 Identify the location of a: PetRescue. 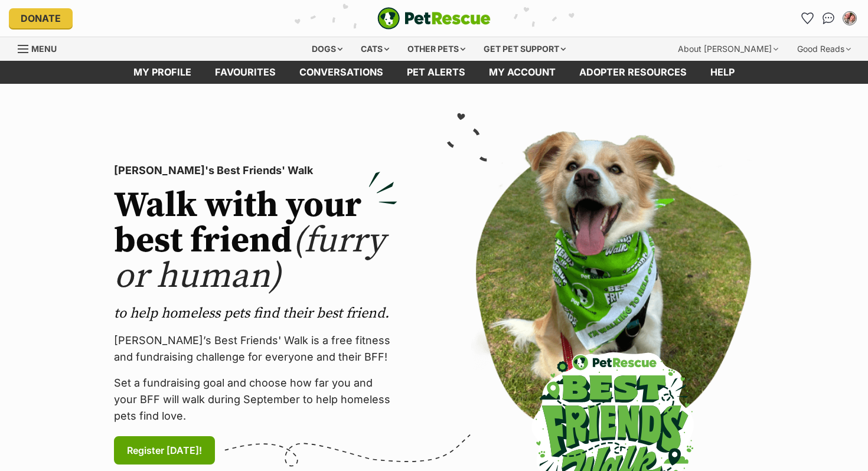
(434, 18).